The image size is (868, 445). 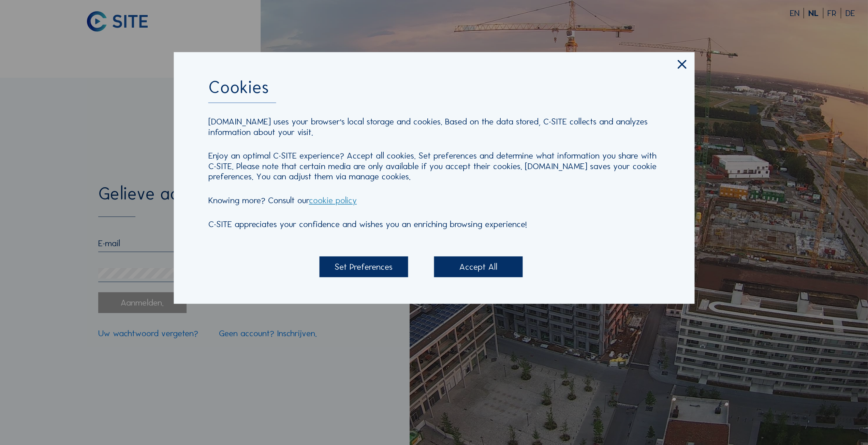 I want to click on p: Knowing more? Consult our, so click(x=434, y=200).